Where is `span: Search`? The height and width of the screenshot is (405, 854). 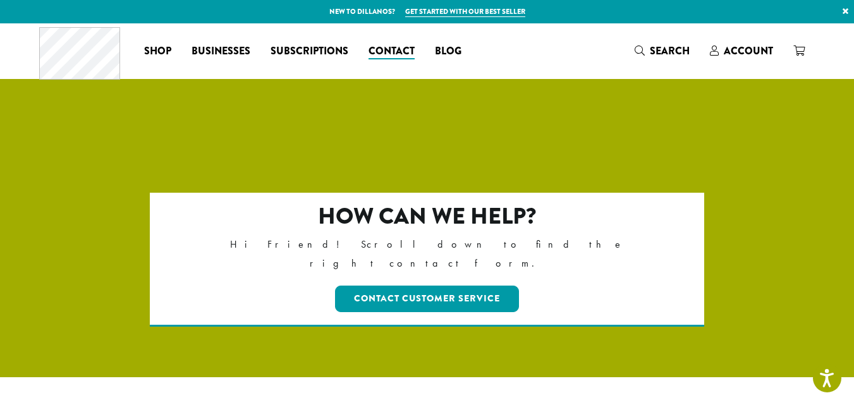
span: Search is located at coordinates (669, 51).